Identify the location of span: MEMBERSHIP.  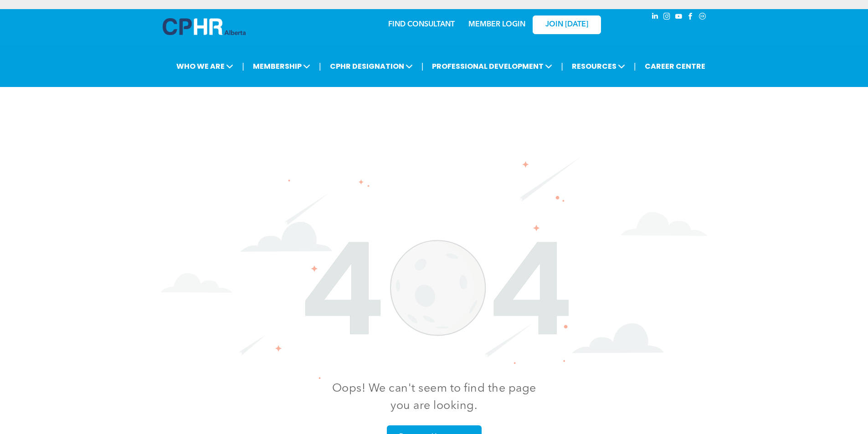
(281, 66).